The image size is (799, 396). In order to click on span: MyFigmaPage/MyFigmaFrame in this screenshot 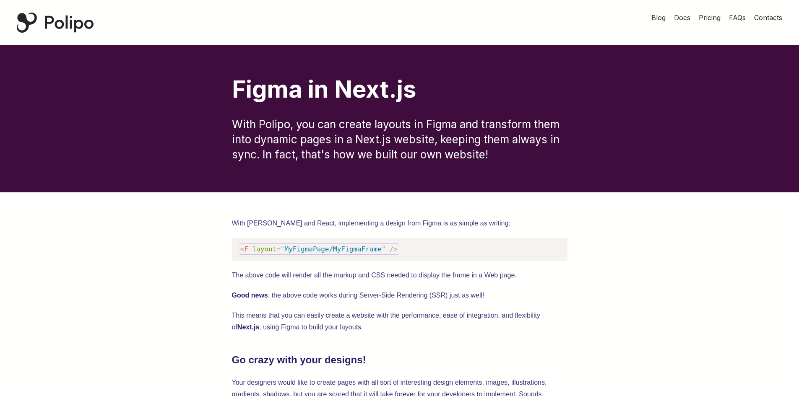, I will do `click(333, 249)`.